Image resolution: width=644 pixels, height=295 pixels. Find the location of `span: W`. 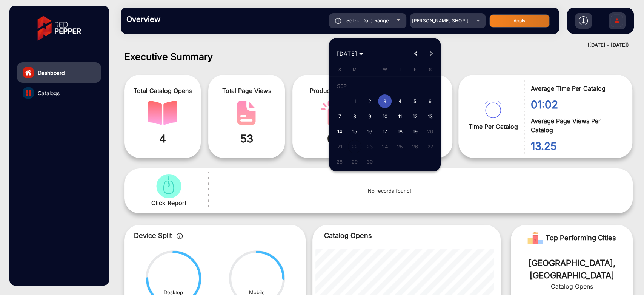

span: W is located at coordinates (385, 69).